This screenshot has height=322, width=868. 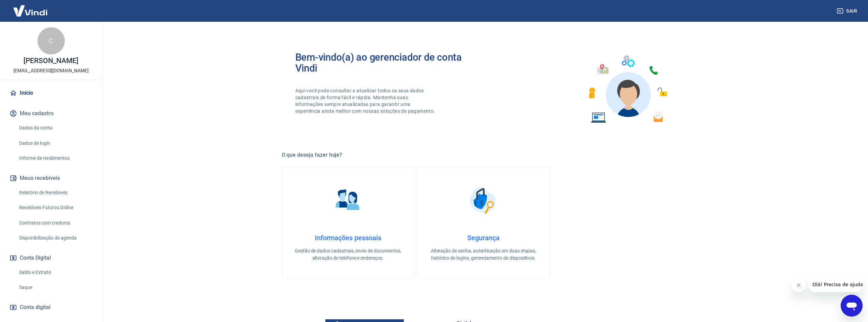 I want to click on a: Dados de login, so click(x=55, y=143).